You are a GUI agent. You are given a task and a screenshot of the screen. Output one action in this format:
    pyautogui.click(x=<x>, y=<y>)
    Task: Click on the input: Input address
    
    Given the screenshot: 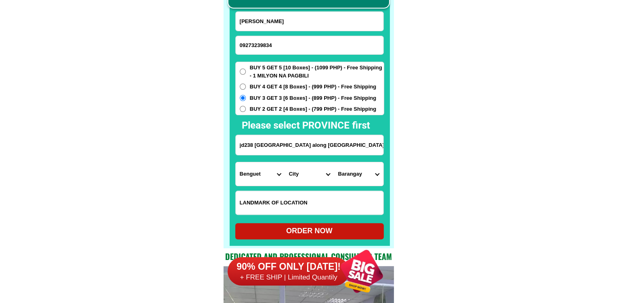 What is the action you would take?
    pyautogui.click(x=309, y=145)
    